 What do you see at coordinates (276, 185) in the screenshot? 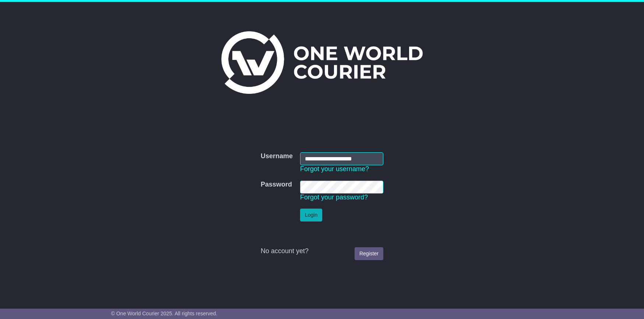
I see `label: Password` at bounding box center [276, 185].